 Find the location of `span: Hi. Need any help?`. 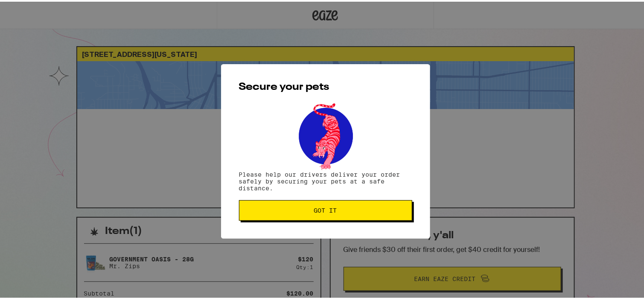

span: Hi. Need any help? is located at coordinates (33, 9).